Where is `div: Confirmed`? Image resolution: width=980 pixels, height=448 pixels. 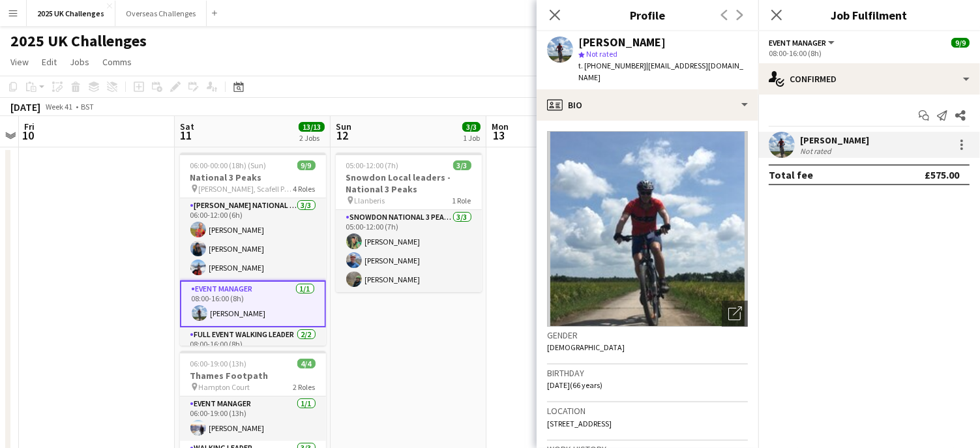 div: Confirmed is located at coordinates (870, 79).